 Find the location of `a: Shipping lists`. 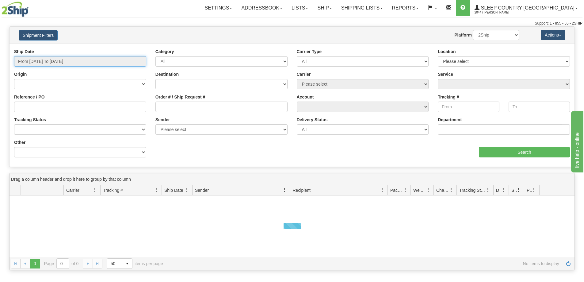

a: Shipping lists is located at coordinates (362, 8).